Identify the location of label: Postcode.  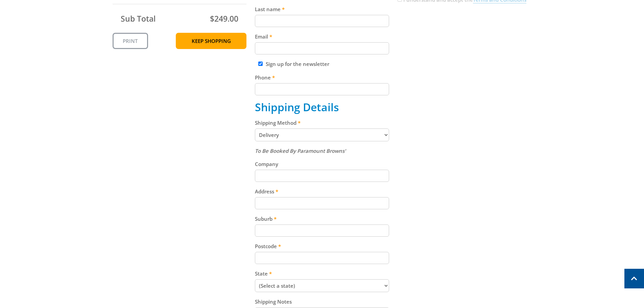
(322, 246).